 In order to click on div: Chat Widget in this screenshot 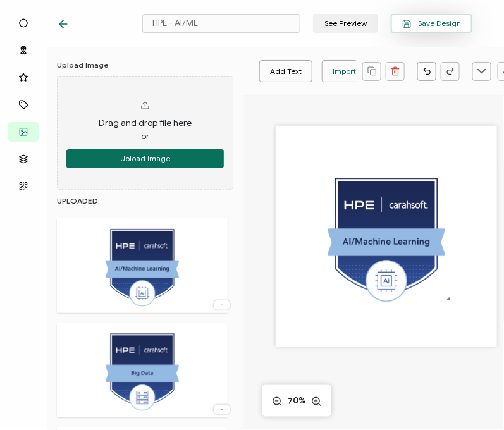, I will do `click(472, 400)`.